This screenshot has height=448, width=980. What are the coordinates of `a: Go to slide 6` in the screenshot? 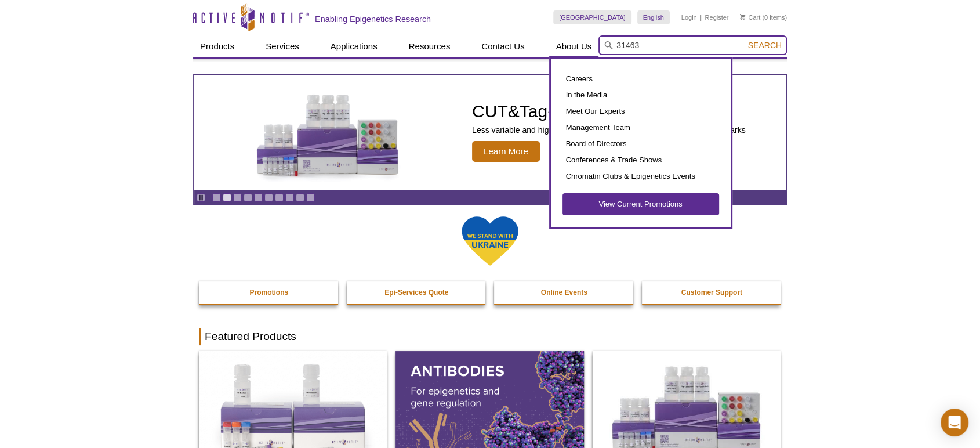 It's located at (268, 197).